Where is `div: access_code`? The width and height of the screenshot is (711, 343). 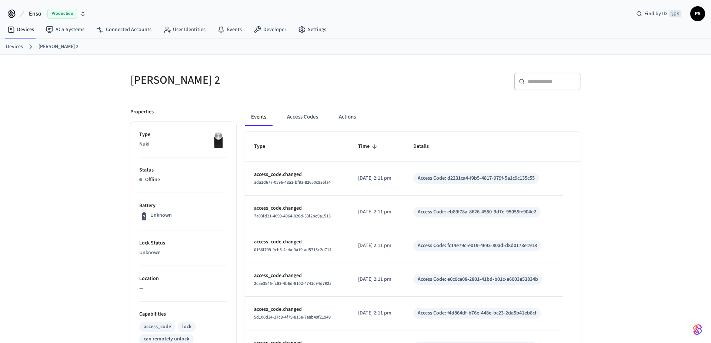
div: access_code is located at coordinates (157, 327).